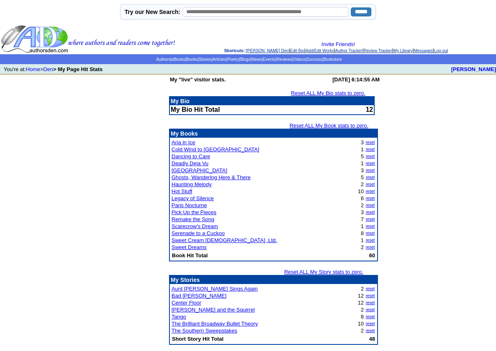 The width and height of the screenshot is (496, 351). What do you see at coordinates (272, 101) in the screenshot?
I see `p: My Bio` at bounding box center [272, 101].